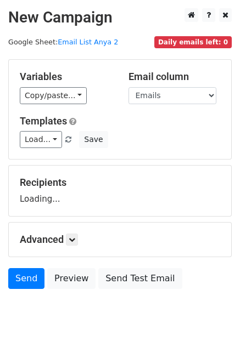 Image resolution: width=240 pixels, height=341 pixels. Describe the element at coordinates (175, 77) in the screenshot. I see `h5: Email column` at that location.